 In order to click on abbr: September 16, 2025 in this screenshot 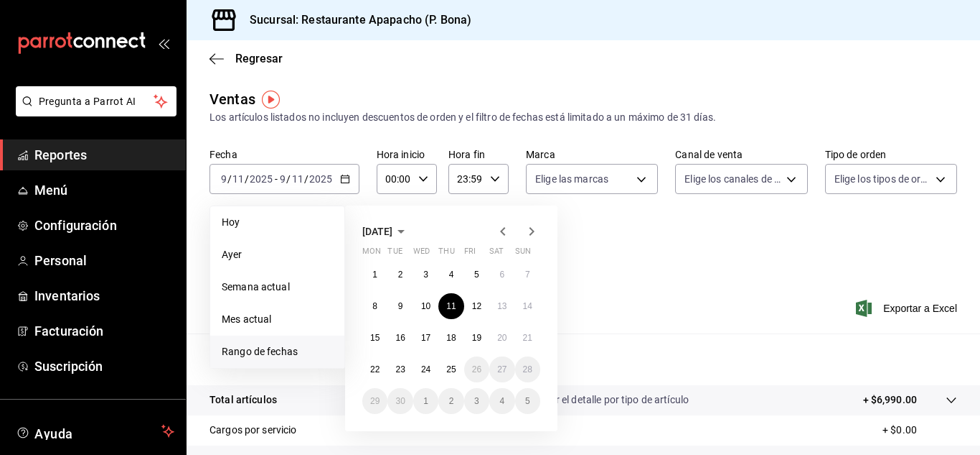, I will do `click(399, 338)`.